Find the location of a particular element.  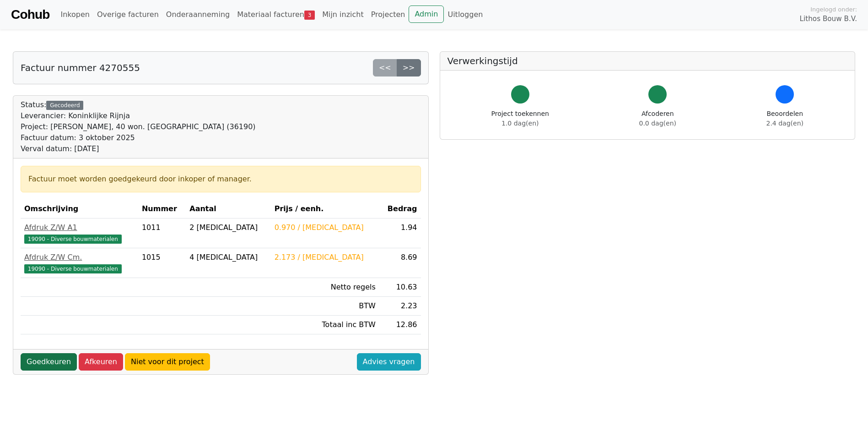

div: Beoordelen is located at coordinates (785, 118).